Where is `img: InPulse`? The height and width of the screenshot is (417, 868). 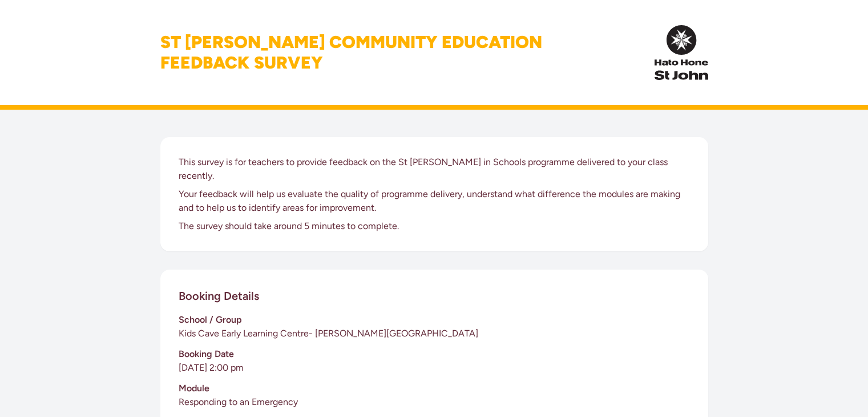 img: InPulse is located at coordinates (681, 53).